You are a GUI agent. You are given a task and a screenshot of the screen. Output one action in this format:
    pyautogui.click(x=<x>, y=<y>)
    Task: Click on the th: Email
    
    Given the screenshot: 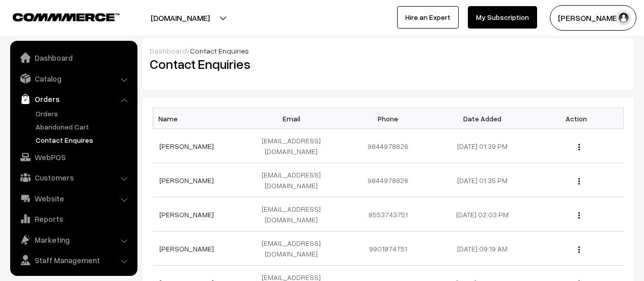 What is the action you would take?
    pyautogui.click(x=294, y=119)
    